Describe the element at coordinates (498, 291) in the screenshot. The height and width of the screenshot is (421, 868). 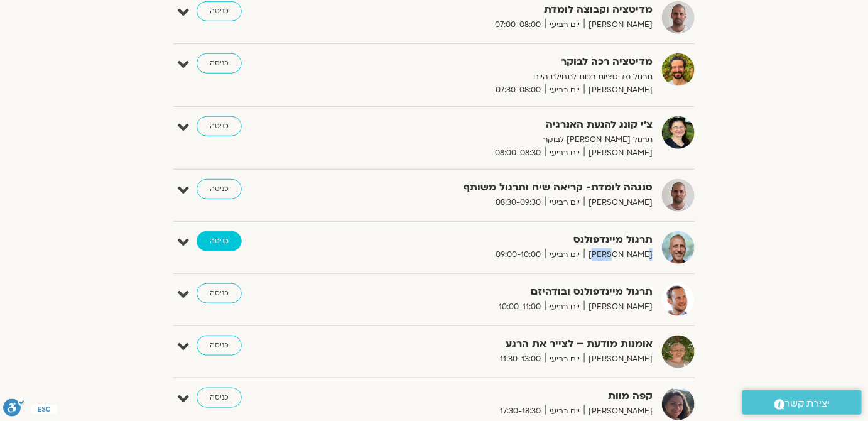
I see `strong: תרגול מיינדפולנס ובודהיזם` at that location.